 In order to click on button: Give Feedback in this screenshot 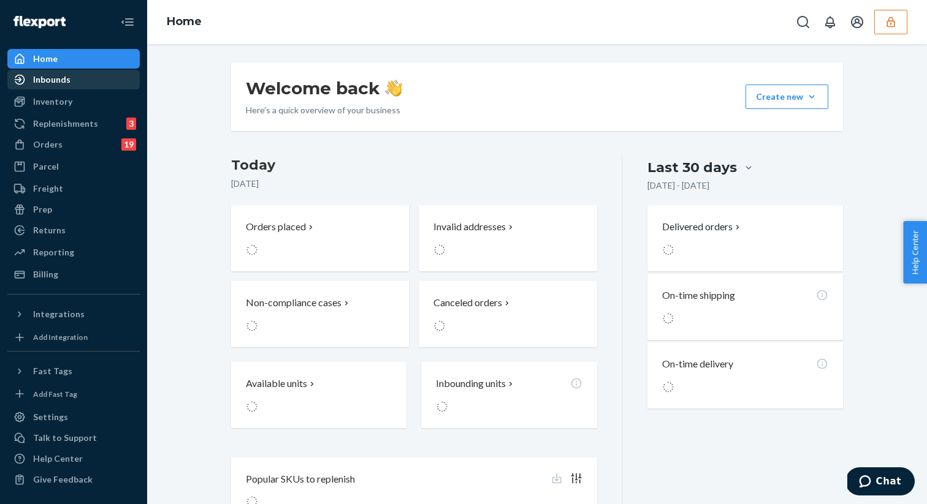, I will do `click(74, 480)`.